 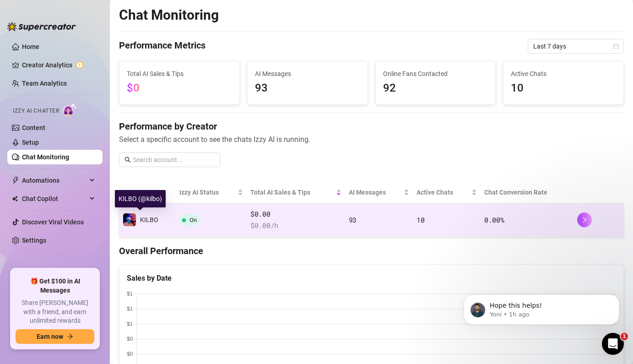 What do you see at coordinates (70, 336) in the screenshot?
I see `span: arrow-right` at bounding box center [70, 336].